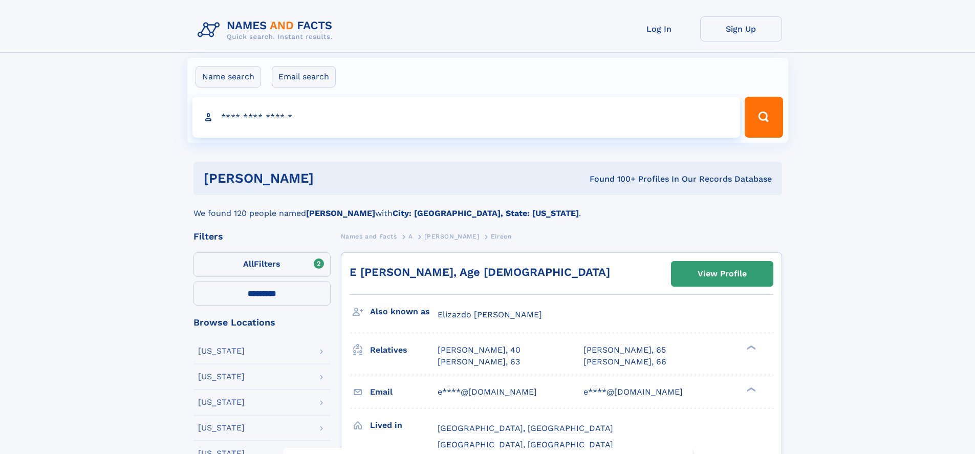 This screenshot has height=454, width=975. I want to click on div: Browse Locations, so click(262, 322).